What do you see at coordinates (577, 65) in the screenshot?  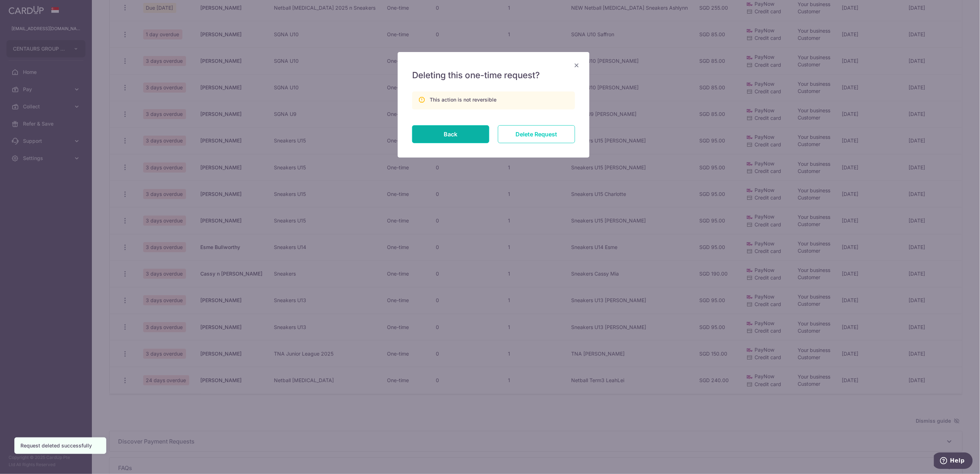 I see `button: Close` at bounding box center [577, 65].